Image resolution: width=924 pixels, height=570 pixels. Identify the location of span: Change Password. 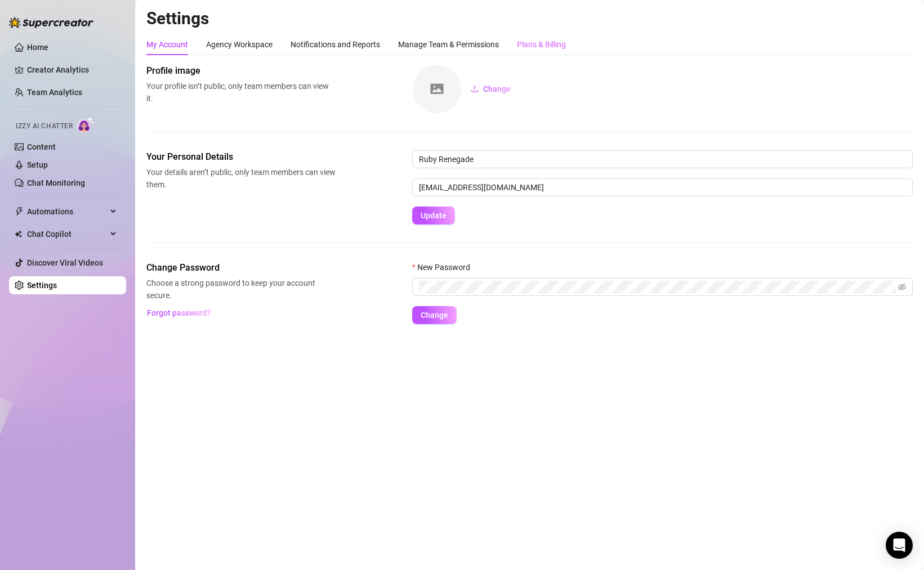
(241, 268).